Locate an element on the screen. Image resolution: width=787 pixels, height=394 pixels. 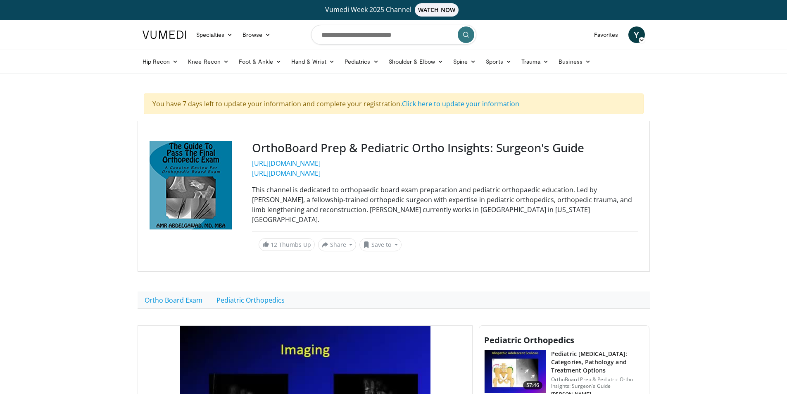
input: Search topics, interventions is located at coordinates (394, 35).